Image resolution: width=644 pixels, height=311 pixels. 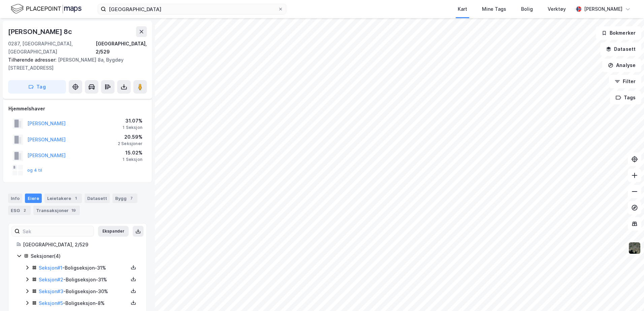 What do you see at coordinates (51, 291) in the screenshot?
I see `a: Seksjon#3` at bounding box center [51, 291].